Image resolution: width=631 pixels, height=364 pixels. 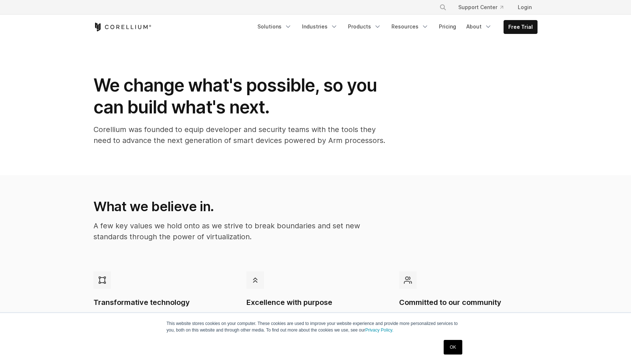 I want to click on a: Solutions, so click(x=275, y=27).